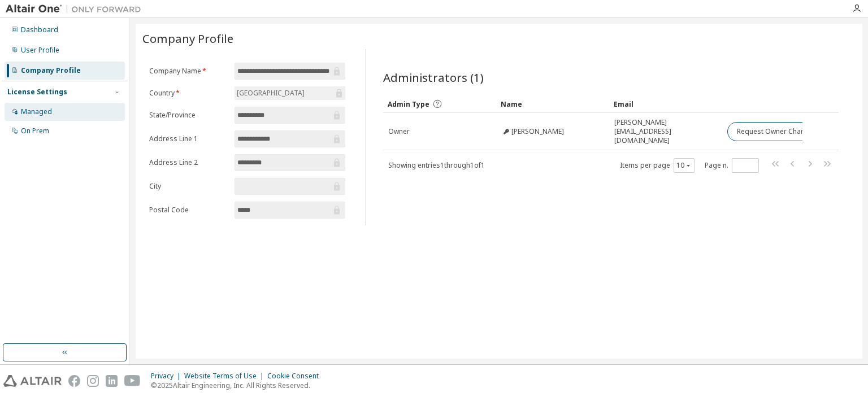 The image size is (868, 397). Describe the element at coordinates (188, 162) in the screenshot. I see `label: Address Line 2` at that location.